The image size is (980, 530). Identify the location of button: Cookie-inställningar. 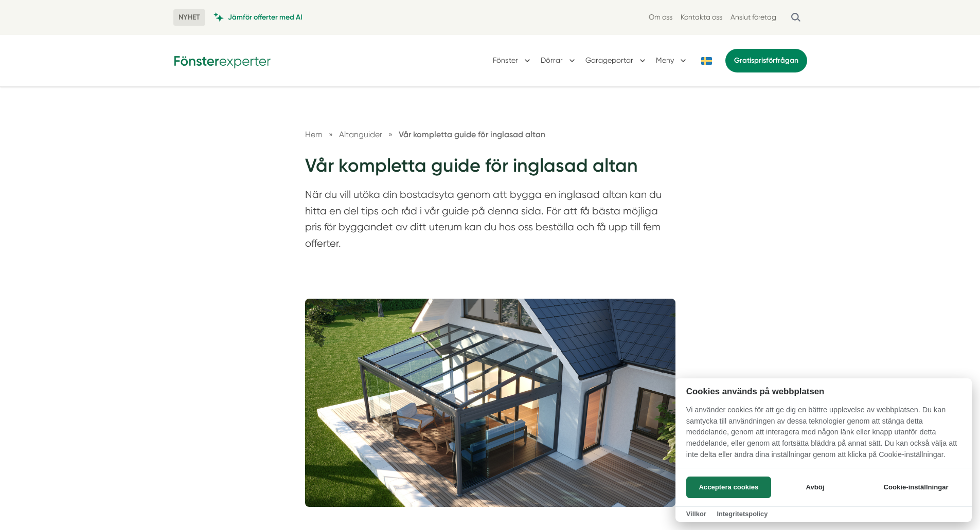
(916, 487).